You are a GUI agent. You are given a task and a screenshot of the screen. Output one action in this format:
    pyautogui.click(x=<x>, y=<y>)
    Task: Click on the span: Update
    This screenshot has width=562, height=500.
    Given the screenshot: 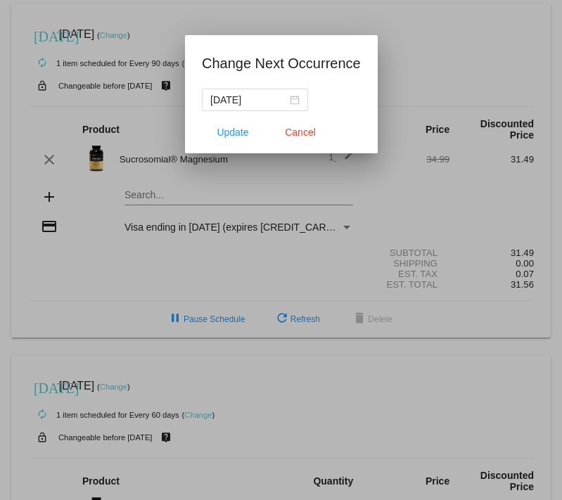 What is the action you would take?
    pyautogui.click(x=232, y=132)
    